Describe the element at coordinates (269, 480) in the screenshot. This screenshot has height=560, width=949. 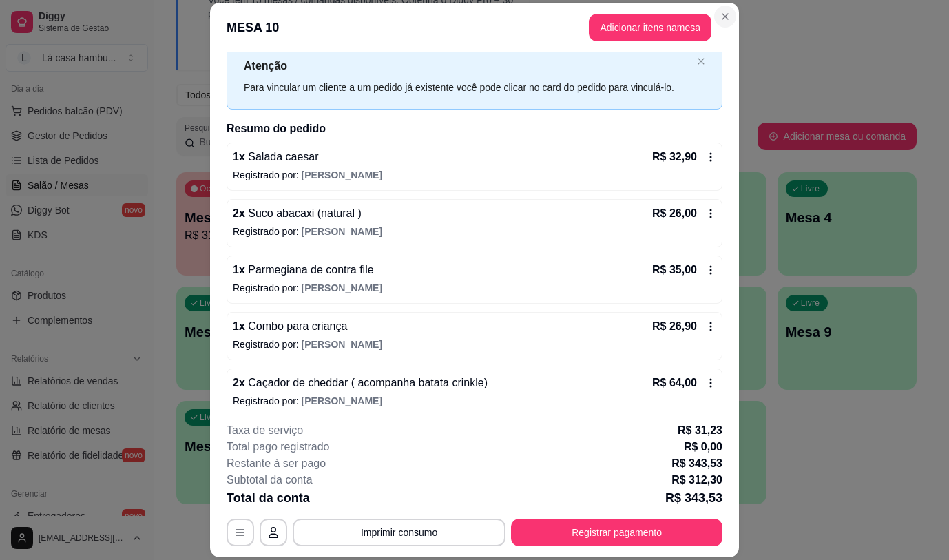
I see `p: Subtotal da conta` at that location.